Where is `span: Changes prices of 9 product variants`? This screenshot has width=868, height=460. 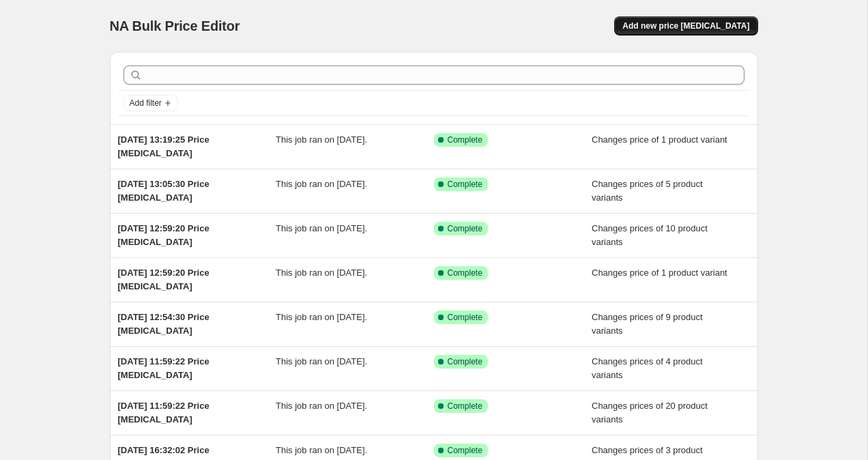 span: Changes prices of 9 product variants is located at coordinates (647, 323).